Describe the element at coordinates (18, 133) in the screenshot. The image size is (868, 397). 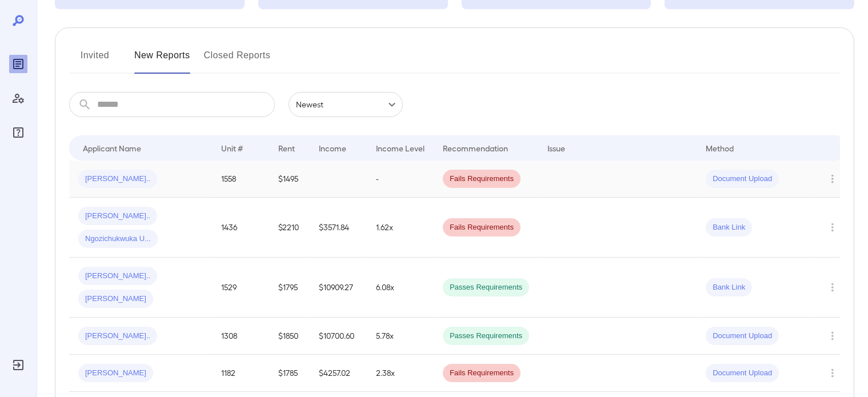
I see `div: FAQ` at that location.